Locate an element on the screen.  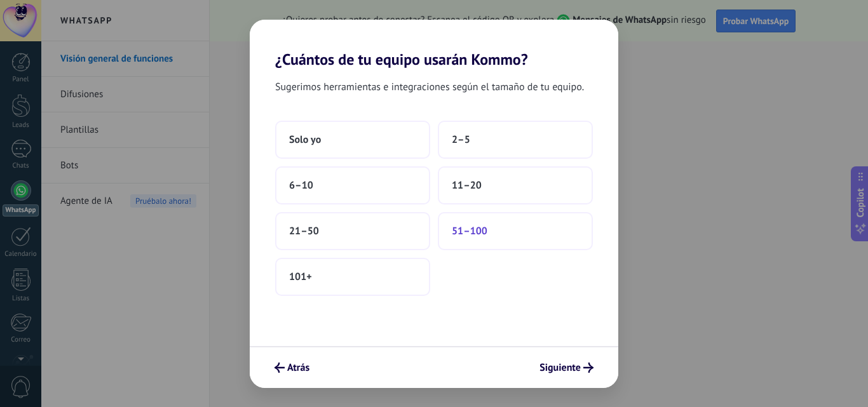
span: 51–100 is located at coordinates (470, 231).